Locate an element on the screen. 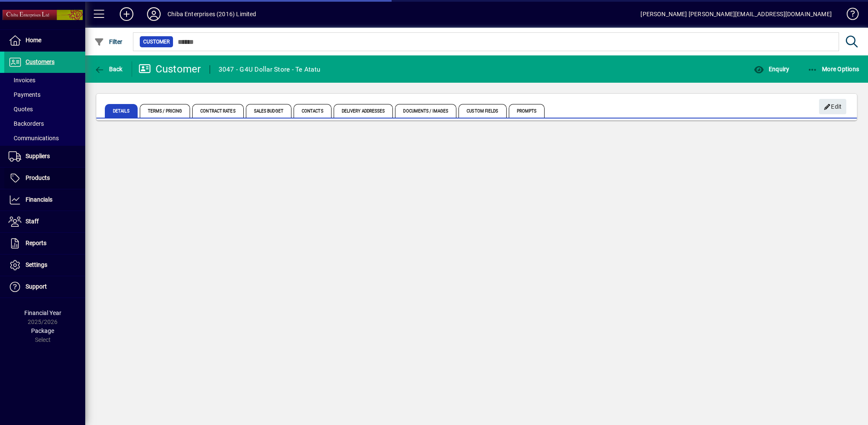 This screenshot has height=425, width=868. button: Profile is located at coordinates (154, 14).